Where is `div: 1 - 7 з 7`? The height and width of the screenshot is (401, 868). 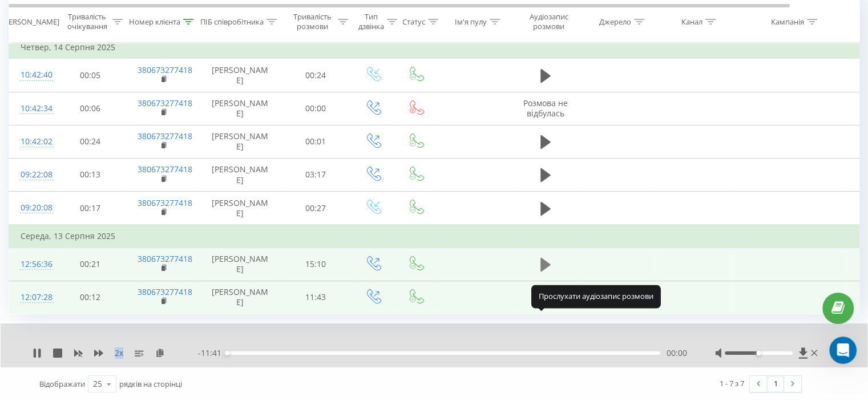 div: 1 - 7 з 7 is located at coordinates (731, 384).